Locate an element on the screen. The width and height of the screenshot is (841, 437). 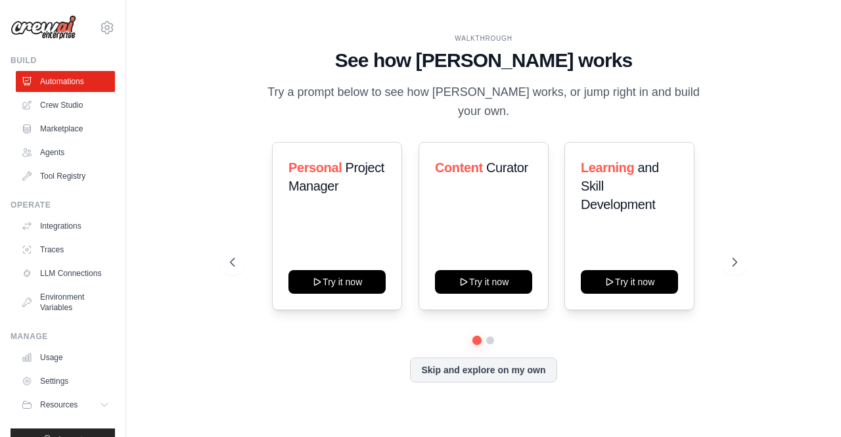
a: Tool Registry is located at coordinates (65, 176).